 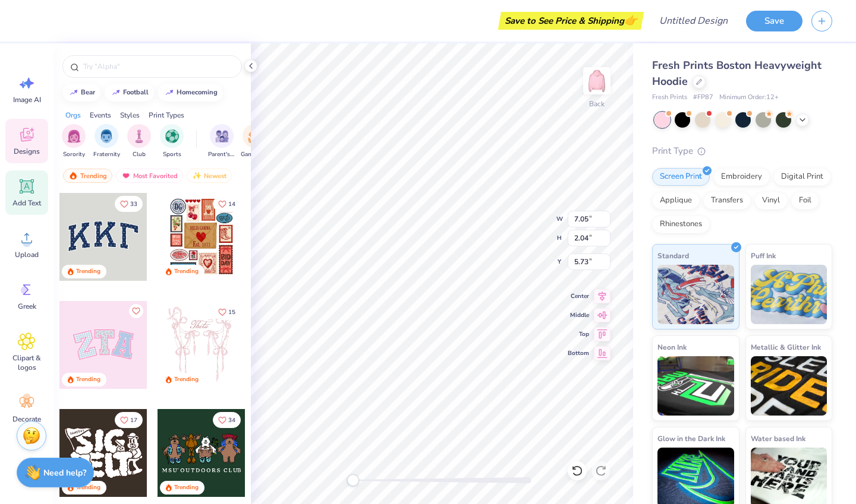 What do you see at coordinates (695, 295) in the screenshot?
I see `img: Standard` at bounding box center [695, 295].